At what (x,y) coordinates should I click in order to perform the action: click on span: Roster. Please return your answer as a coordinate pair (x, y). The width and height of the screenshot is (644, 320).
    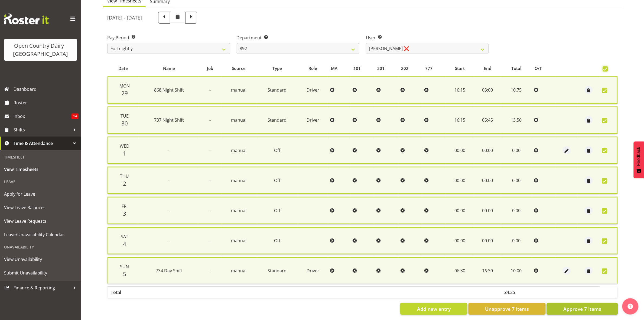
    Looking at the image, I should click on (46, 103).